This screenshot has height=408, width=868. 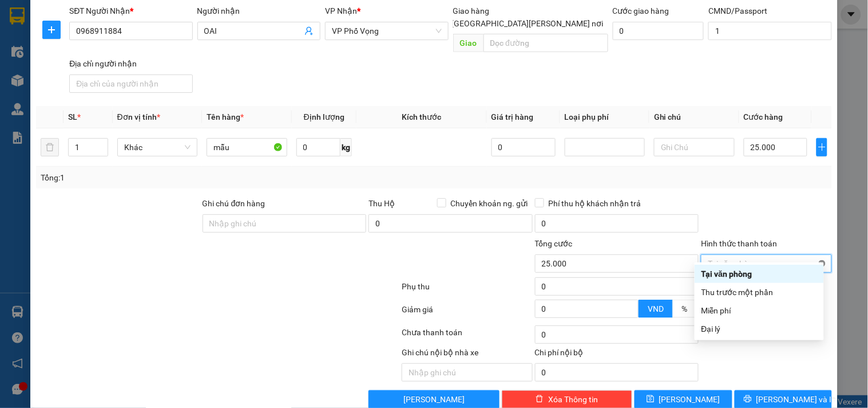 What do you see at coordinates (513, 117) in the screenshot?
I see `span: Giá trị hàng` at bounding box center [513, 117].